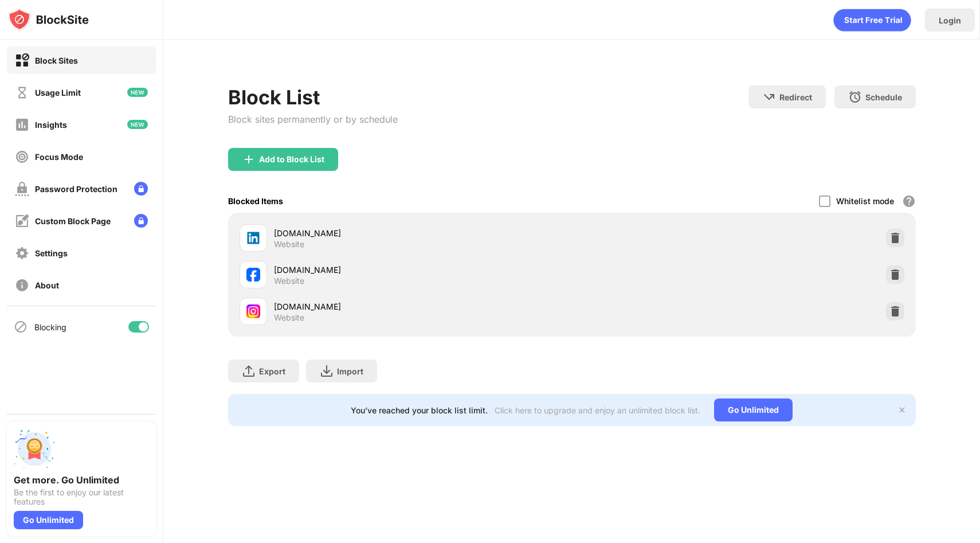 The height and width of the screenshot is (543, 980). Describe the element at coordinates (22, 189) in the screenshot. I see `img: password-protection-off.svg` at that location.